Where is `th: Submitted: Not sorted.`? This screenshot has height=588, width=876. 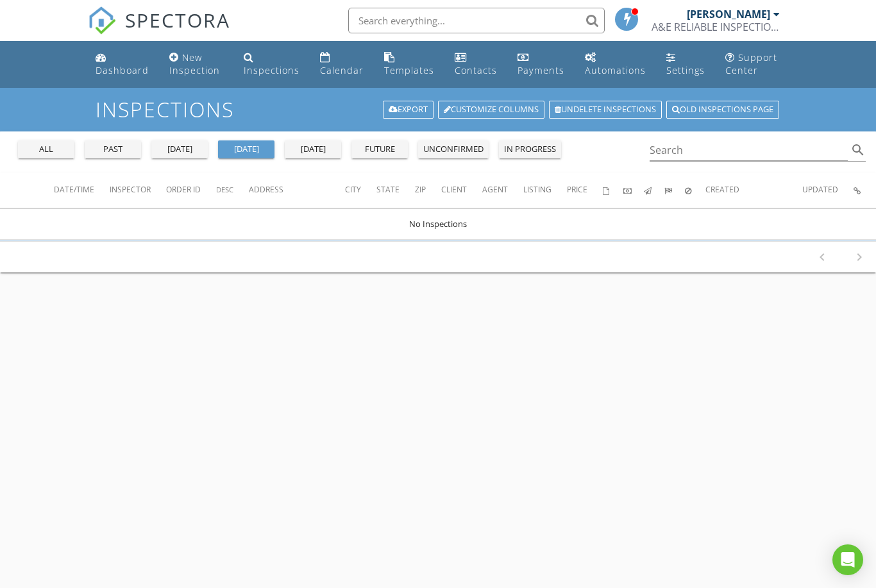 th: Submitted: Not sorted. is located at coordinates (675, 190).